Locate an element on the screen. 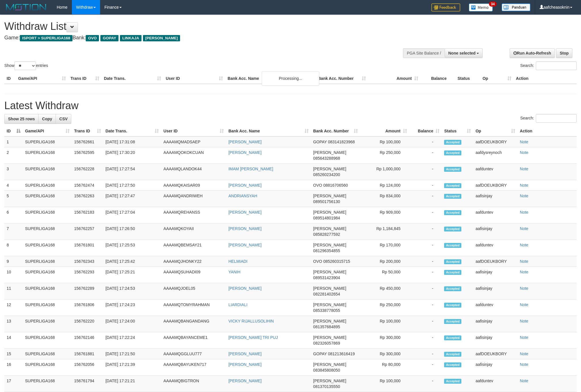  td: Rp 100,000 is located at coordinates (384, 142).